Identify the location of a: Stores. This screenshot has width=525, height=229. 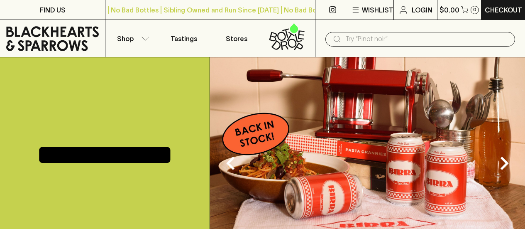
(237, 38).